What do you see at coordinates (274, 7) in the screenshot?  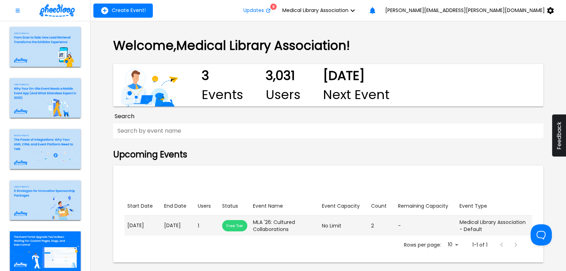 I see `div: 9` at bounding box center [274, 7].